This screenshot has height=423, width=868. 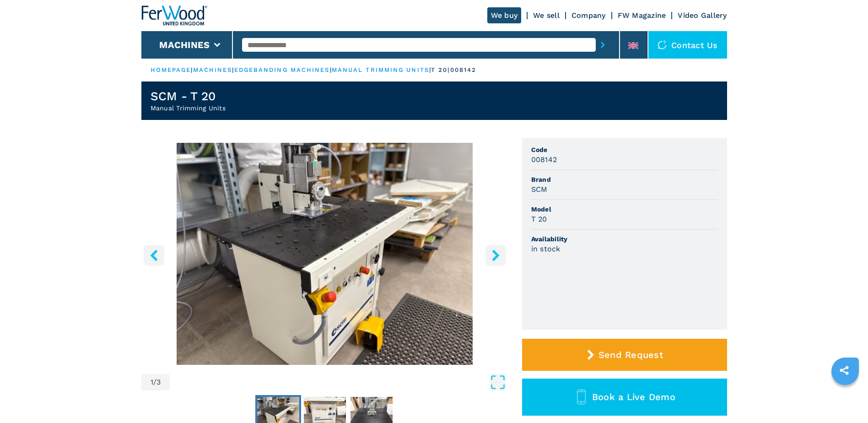 What do you see at coordinates (544, 160) in the screenshot?
I see `h3: 008142` at bounding box center [544, 160].